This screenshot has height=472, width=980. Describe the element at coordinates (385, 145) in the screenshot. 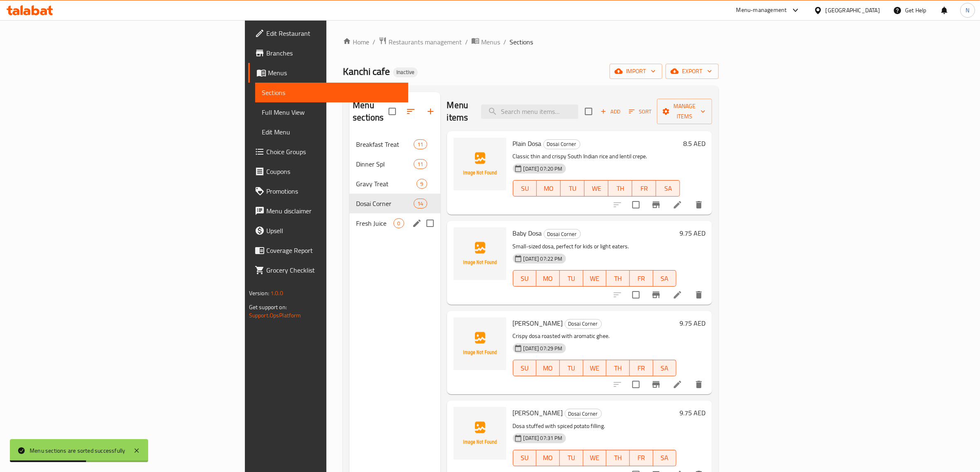

I see `div: Breakfast Treat` at that location.